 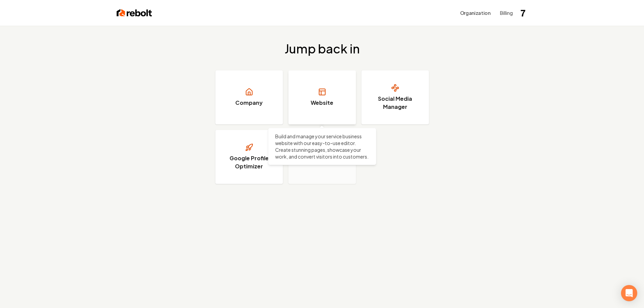 What do you see at coordinates (507, 13) in the screenshot?
I see `button: Billing` at bounding box center [507, 13].